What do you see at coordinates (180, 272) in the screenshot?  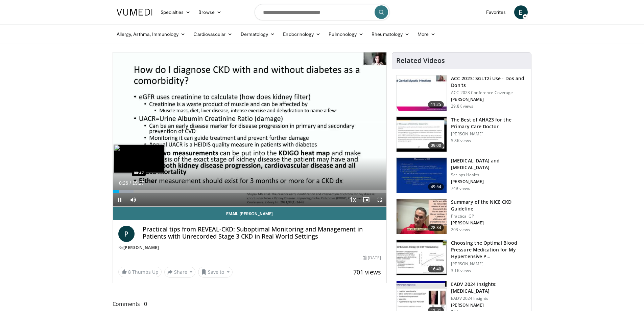 I see `button: Share` at bounding box center [180, 272].